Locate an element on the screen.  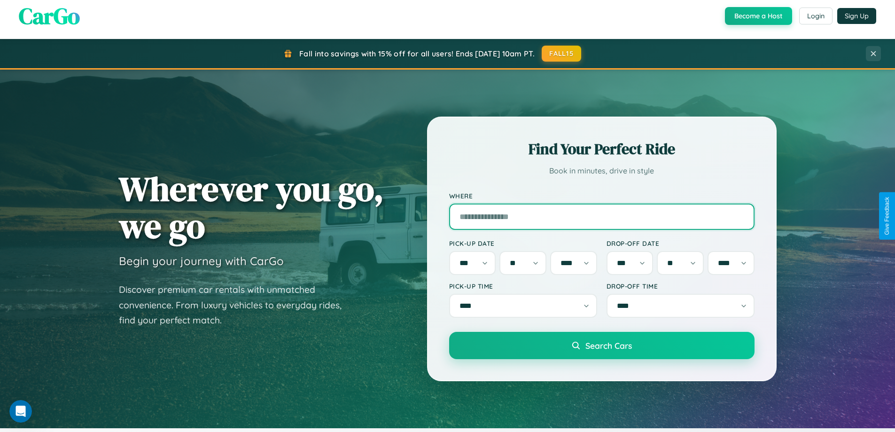
label: Drop-off Date is located at coordinates (680, 243).